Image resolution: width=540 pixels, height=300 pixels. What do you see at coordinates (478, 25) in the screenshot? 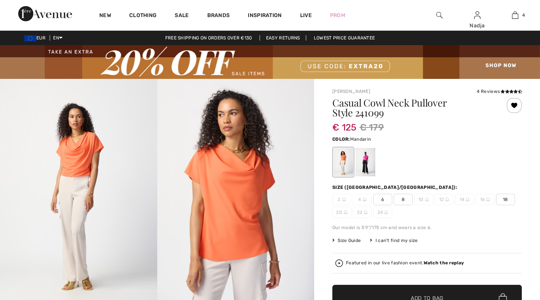
I see `div: Nadja` at bounding box center [478, 25].